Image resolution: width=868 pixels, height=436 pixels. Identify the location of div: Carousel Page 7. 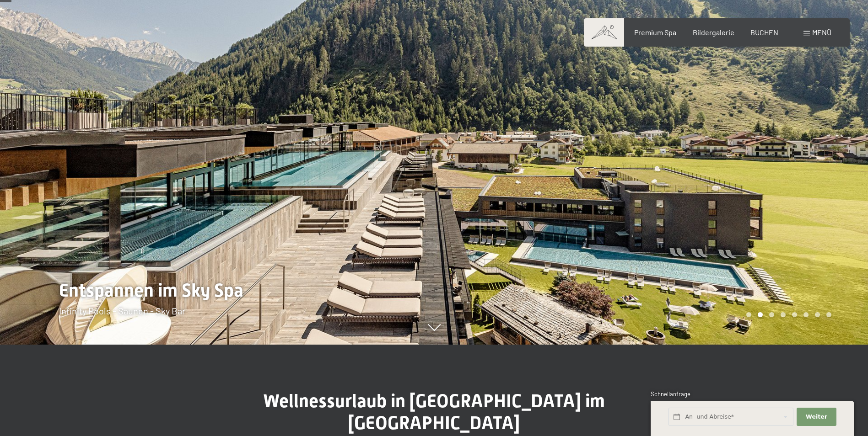
(817, 314).